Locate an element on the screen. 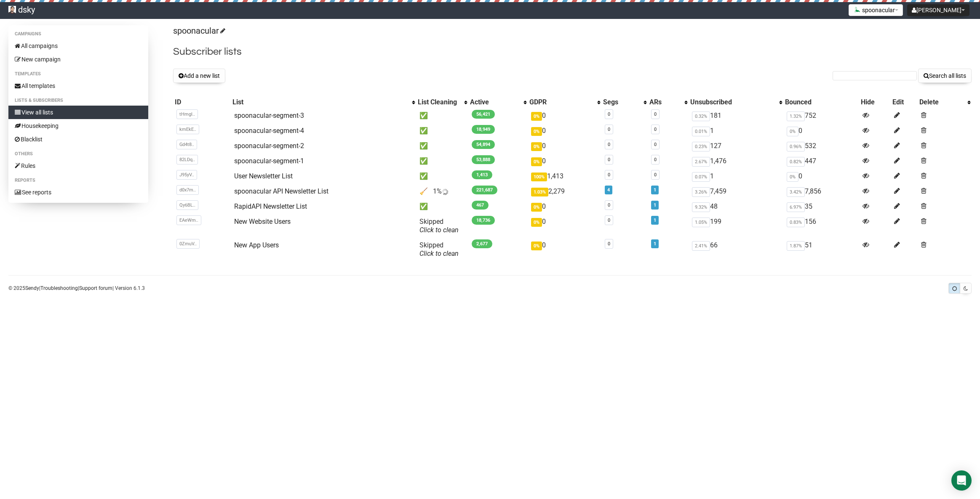  span: 0.01% is located at coordinates (701, 131).